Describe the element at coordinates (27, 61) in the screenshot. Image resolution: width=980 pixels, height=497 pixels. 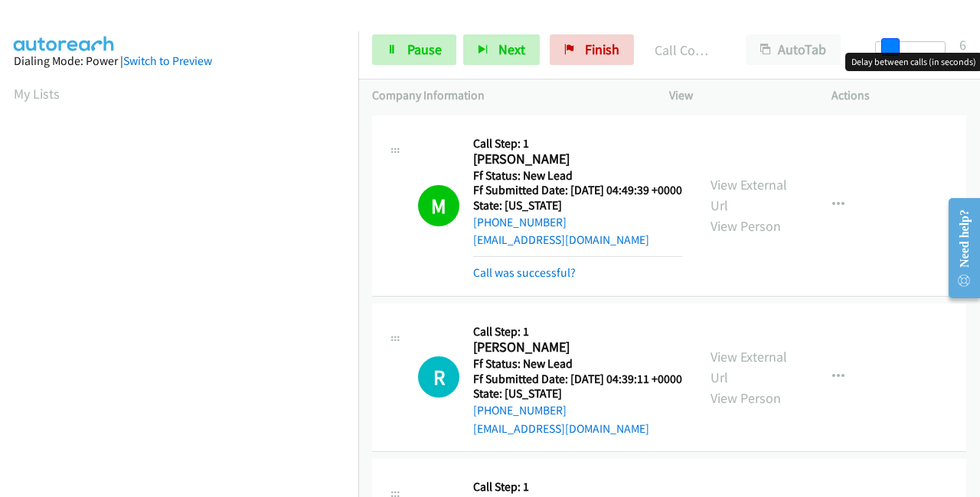
I see `div: Open Resource Center` at that location.